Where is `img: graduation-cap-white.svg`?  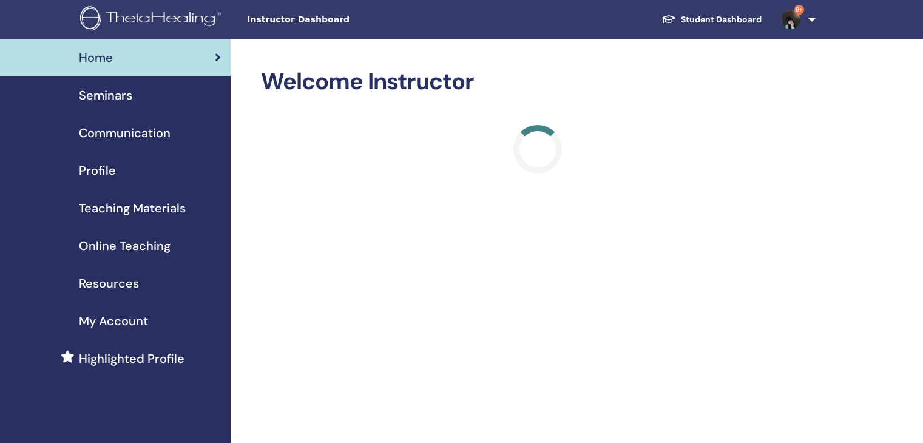
img: graduation-cap-white.svg is located at coordinates (669, 19).